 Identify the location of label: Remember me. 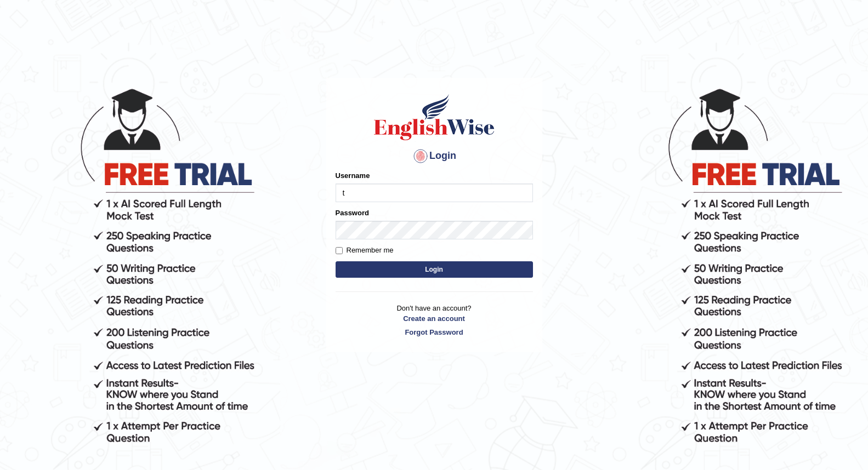
(364, 251).